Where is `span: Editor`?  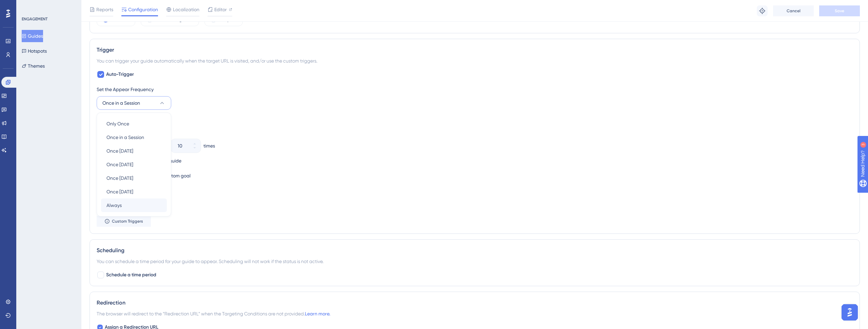 span: Editor is located at coordinates (221, 9).